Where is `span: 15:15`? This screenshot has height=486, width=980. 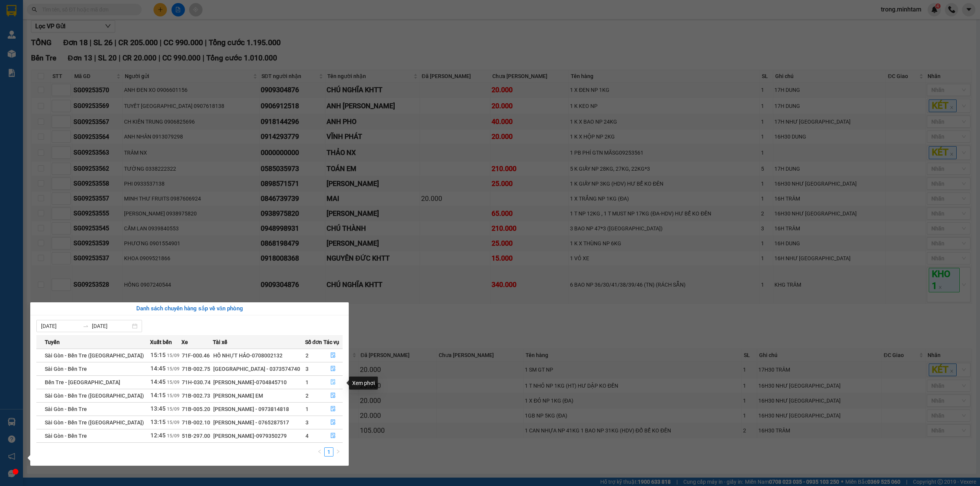
span: 15:15 is located at coordinates (158, 356).